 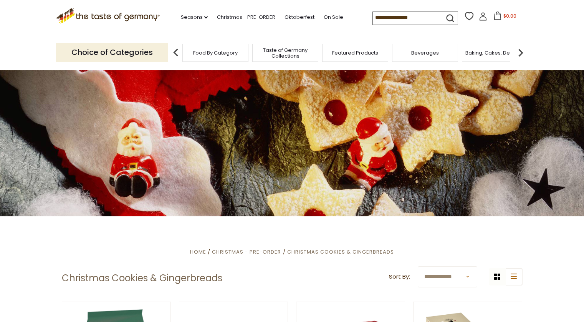 I want to click on a: On Sale, so click(x=333, y=17).